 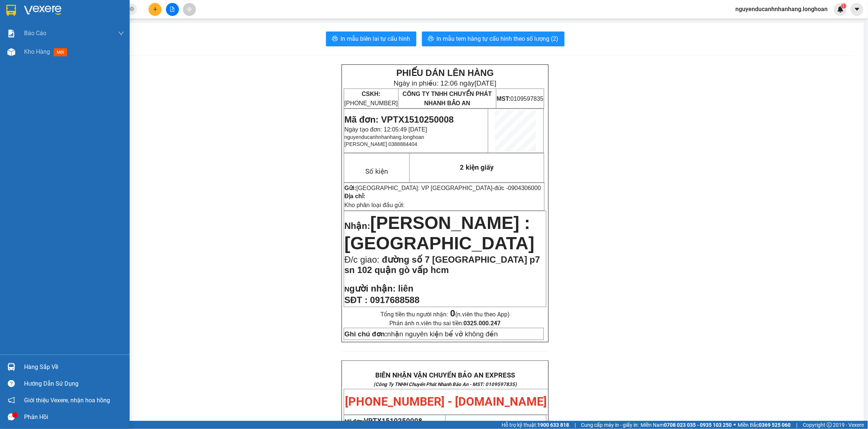 What do you see at coordinates (355, 196) in the screenshot?
I see `strong: Địa chỉ:` at bounding box center [355, 196].